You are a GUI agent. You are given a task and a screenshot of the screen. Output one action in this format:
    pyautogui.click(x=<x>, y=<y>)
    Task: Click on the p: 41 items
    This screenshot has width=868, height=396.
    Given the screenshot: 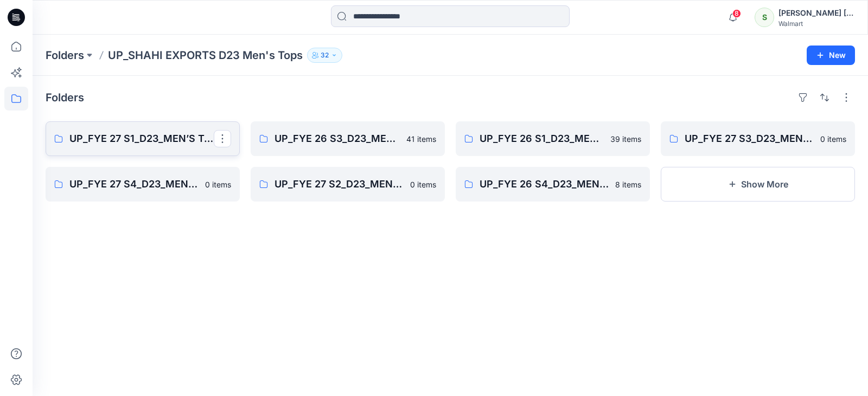 What is the action you would take?
    pyautogui.click(x=421, y=139)
    